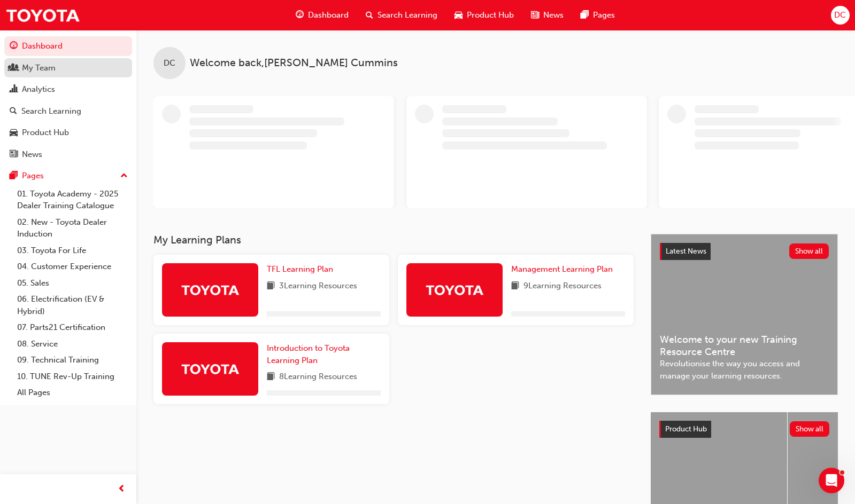  I want to click on a: 03. Toyota For Life, so click(72, 251).